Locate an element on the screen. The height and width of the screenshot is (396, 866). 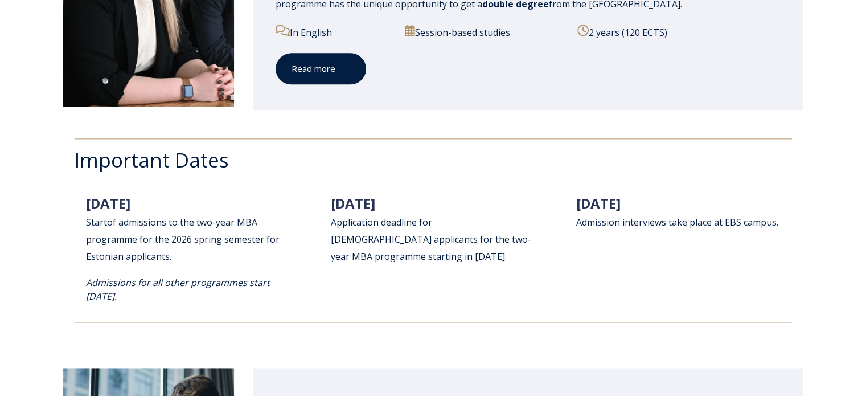
span: e two-year MBA programme for the 202 is located at coordinates (171, 230).